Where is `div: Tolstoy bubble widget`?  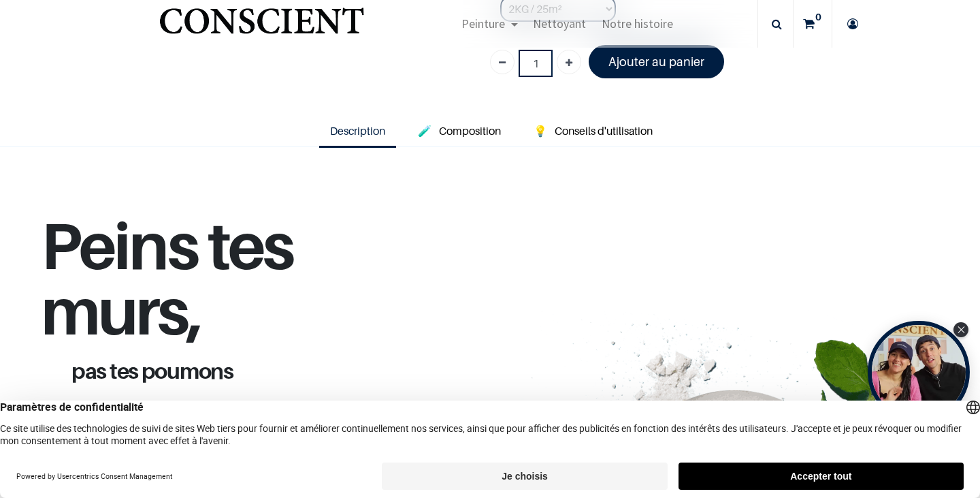 div: Tolstoy bubble widget is located at coordinates (919, 372).